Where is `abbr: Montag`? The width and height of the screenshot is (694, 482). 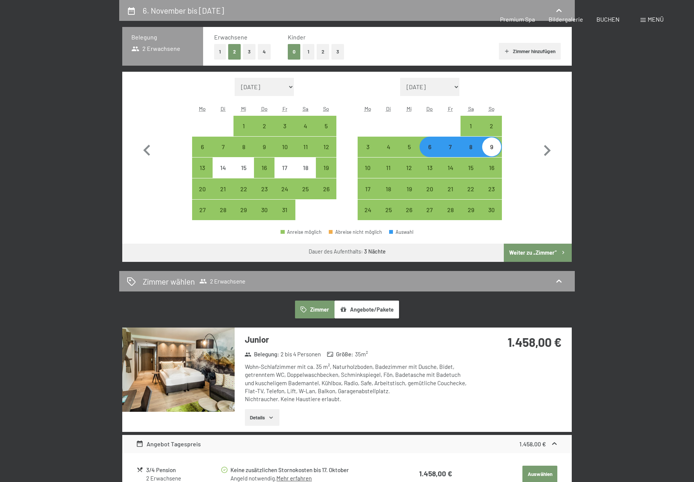 abbr: Montag is located at coordinates (368, 109).